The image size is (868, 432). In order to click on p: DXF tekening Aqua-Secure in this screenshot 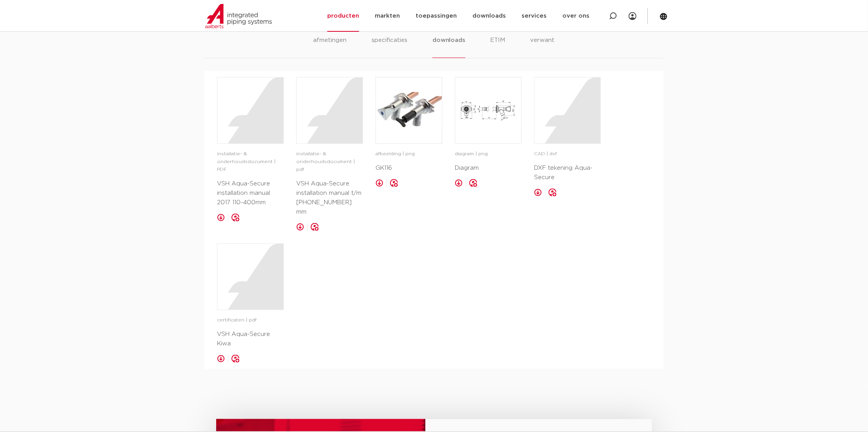, I will do `click(568, 173)`.